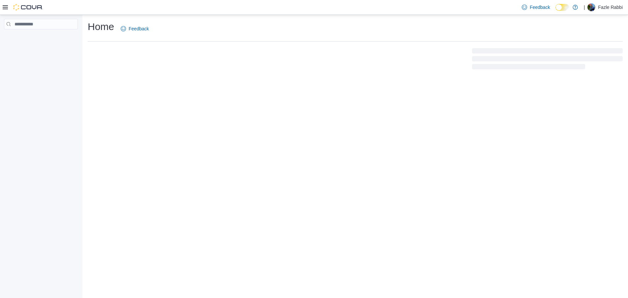 This screenshot has height=298, width=628. I want to click on span: Dark Mode, so click(555, 11).